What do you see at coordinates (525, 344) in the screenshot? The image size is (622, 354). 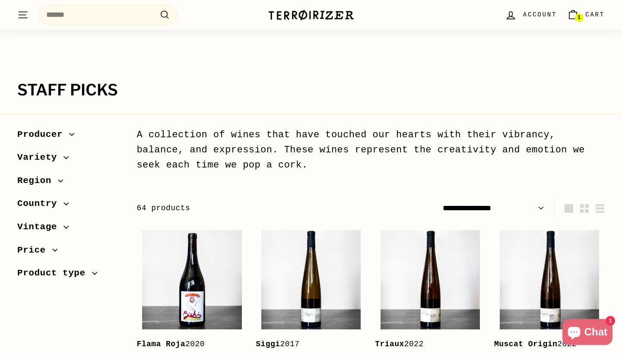 I see `b: Muscat Origin` at bounding box center [525, 344].